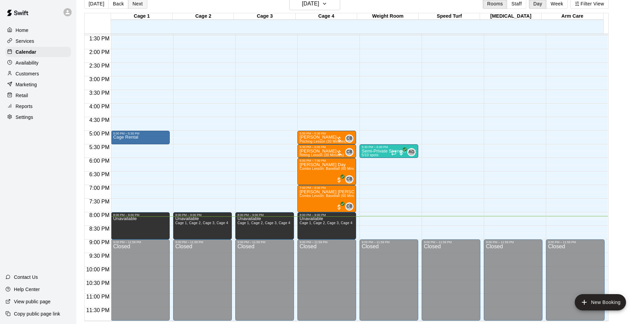 The height and width of the screenshot is (324, 644). I want to click on p: Services, so click(25, 41).